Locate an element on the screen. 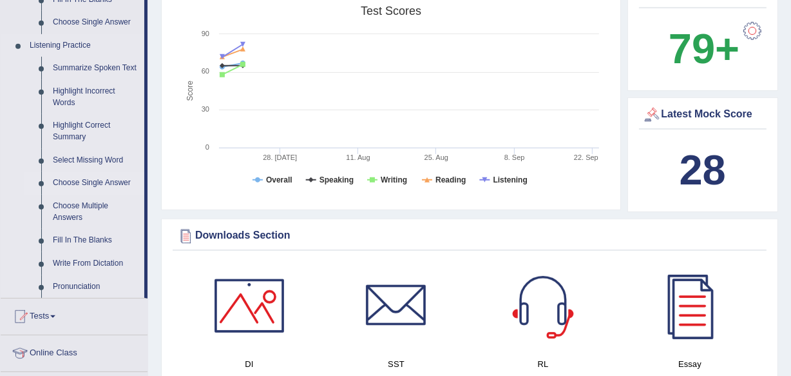 The height and width of the screenshot is (376, 791). text: 60 is located at coordinates (206, 71).